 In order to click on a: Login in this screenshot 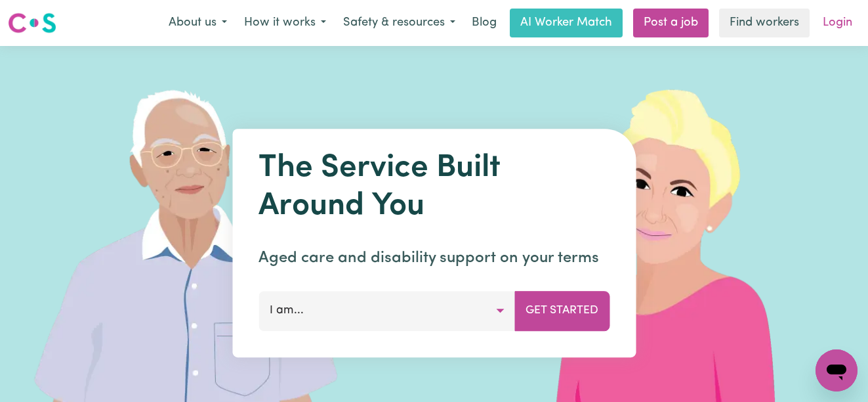, I will do `click(837, 23)`.